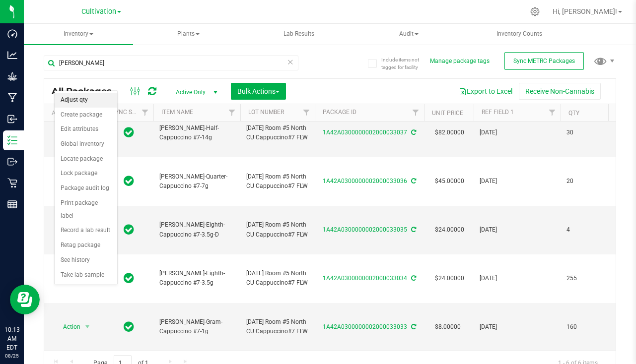 The image size is (636, 364). What do you see at coordinates (365, 133) in the screenshot?
I see `a: 1A42A0300000002000033037` at bounding box center [365, 133].